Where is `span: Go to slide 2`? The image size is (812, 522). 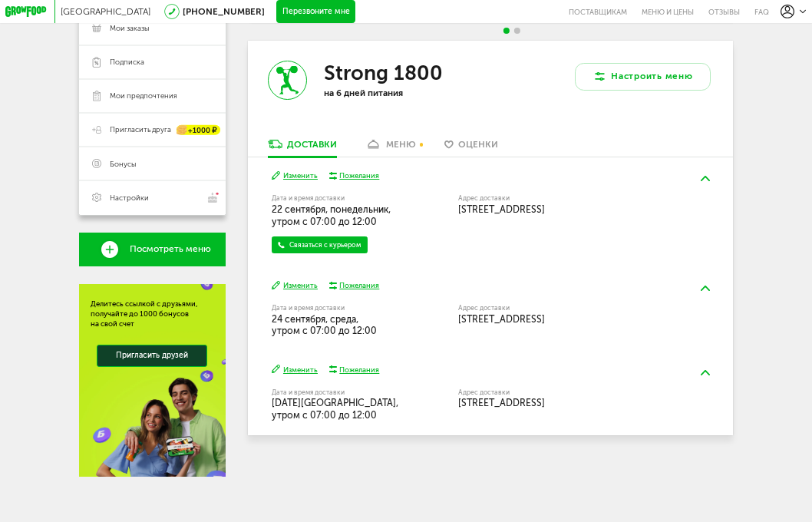
span: Go to slide 2 is located at coordinates (517, 31).